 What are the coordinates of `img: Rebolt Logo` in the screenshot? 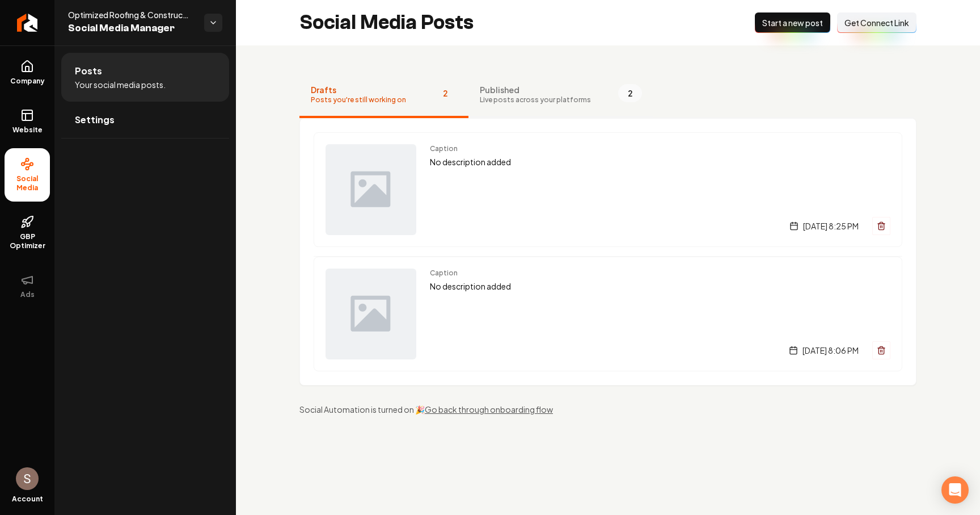 It's located at (27, 22).